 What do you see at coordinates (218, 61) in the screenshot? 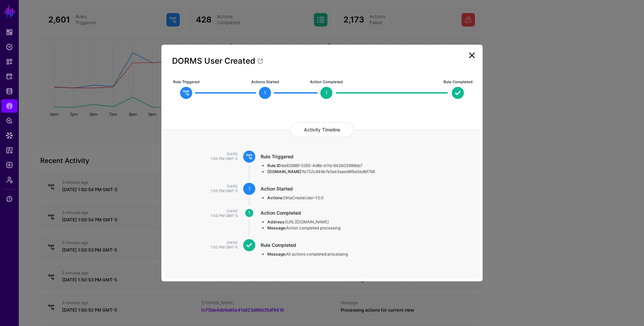
I see `a: DORMS User Created` at bounding box center [218, 61].